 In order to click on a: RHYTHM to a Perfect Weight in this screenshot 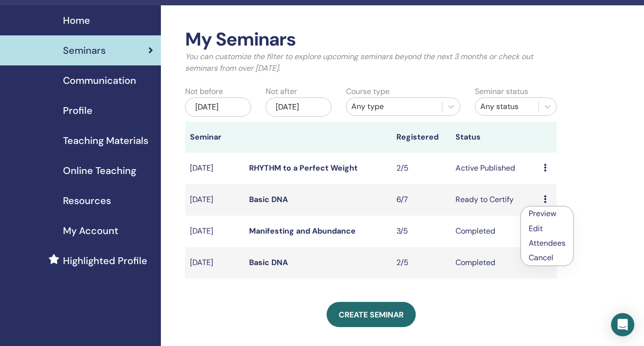, I will do `click(303, 168)`.